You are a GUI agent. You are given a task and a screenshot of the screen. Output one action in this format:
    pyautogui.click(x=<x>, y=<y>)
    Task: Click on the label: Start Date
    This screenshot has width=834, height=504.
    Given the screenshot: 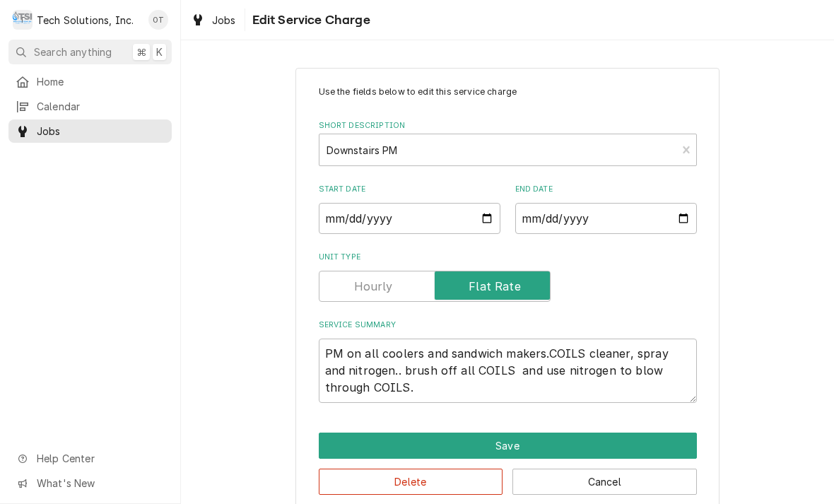 What is the action you would take?
    pyautogui.click(x=409, y=189)
    